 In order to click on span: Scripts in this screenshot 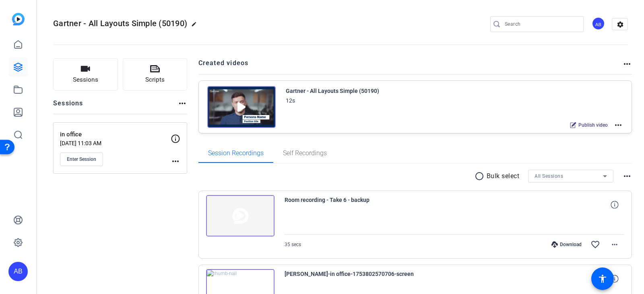, I will do `click(155, 80)`.